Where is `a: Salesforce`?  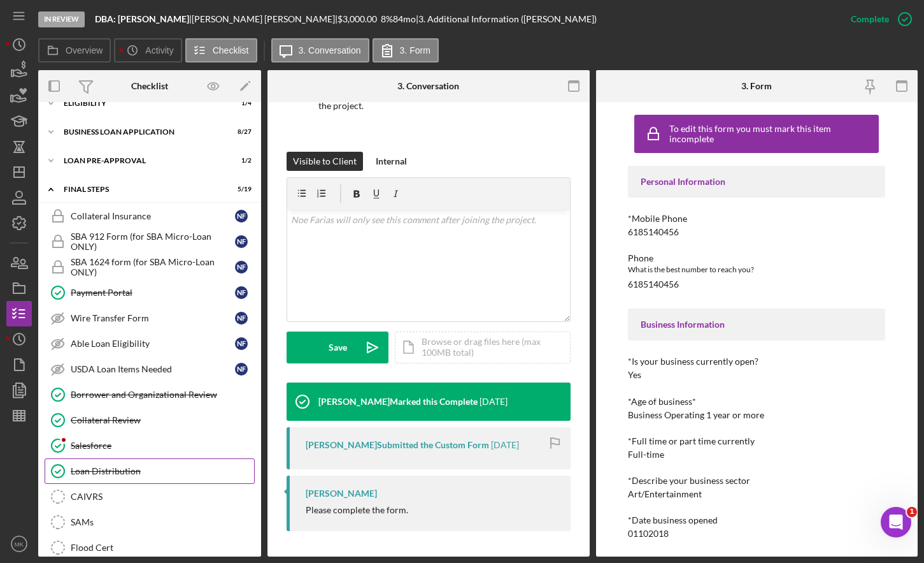
a: Salesforce is located at coordinates (150, 446).